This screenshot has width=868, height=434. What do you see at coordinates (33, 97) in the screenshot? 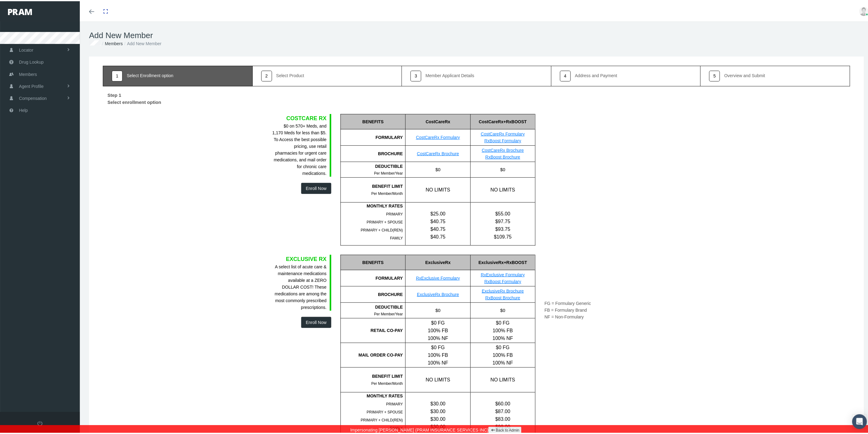
I see `span: Compensation` at bounding box center [33, 97].